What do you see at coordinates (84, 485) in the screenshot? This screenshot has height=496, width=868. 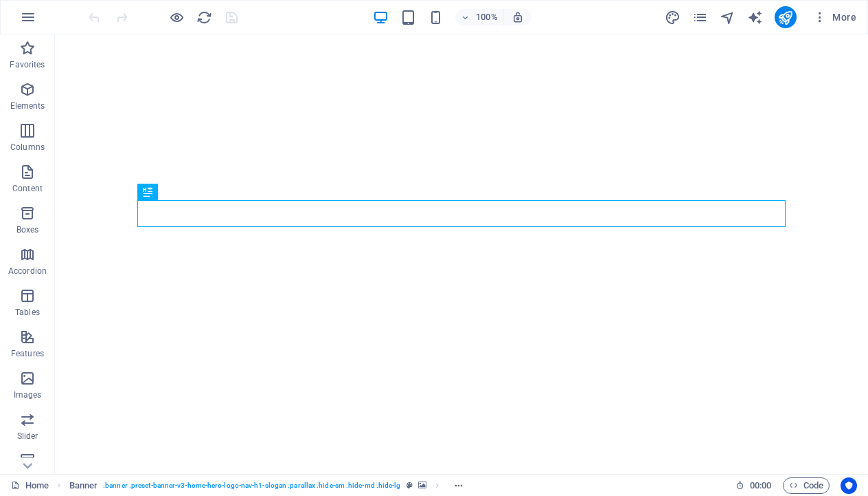 I see `span: Click to select. Double-click to edit` at bounding box center [84, 485].